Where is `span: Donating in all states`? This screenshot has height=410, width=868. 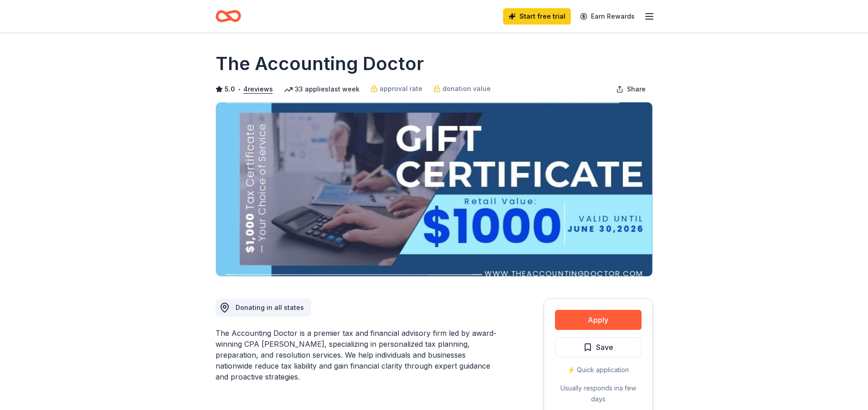 span: Donating in all states is located at coordinates (270, 307).